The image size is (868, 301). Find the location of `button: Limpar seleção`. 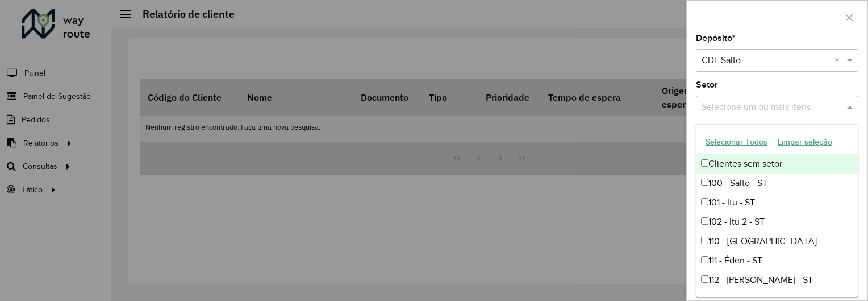

button: Limpar seleção is located at coordinates (805, 142).